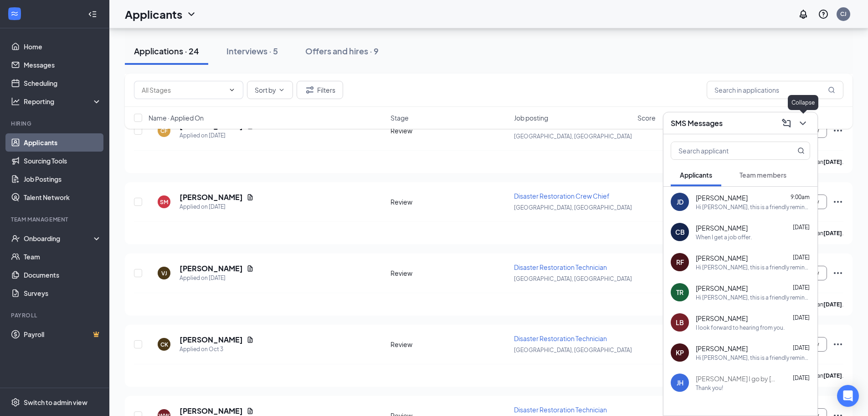  I want to click on a: Documents, so click(63, 275).